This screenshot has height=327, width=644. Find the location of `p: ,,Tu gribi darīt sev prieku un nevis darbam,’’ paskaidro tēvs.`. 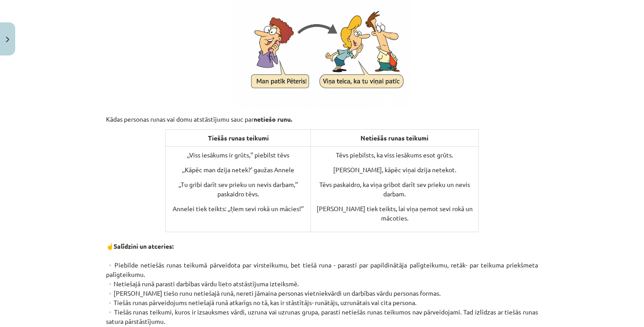

p: ,,Tu gribi darīt sev prieku un nevis darbam,’’ paskaidro tēvs. is located at coordinates (238, 189).